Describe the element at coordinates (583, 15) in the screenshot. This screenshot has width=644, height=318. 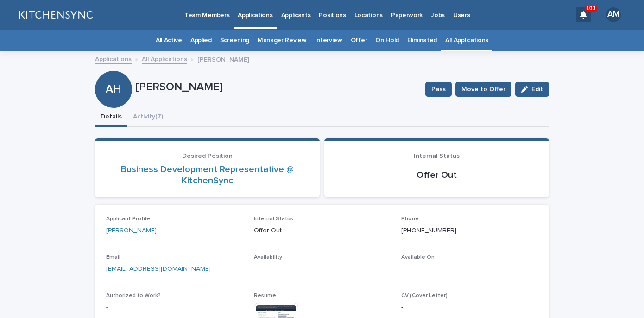
I see `div: 100` at that location.